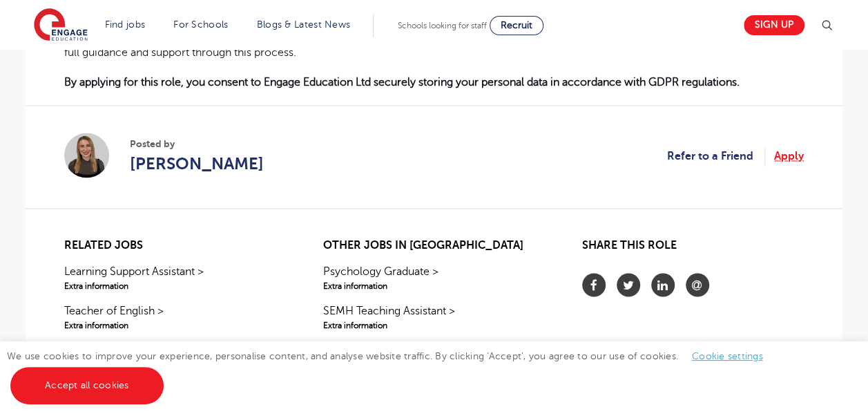 The height and width of the screenshot is (416, 868). Describe the element at coordinates (442, 26) in the screenshot. I see `span: Schools looking for staff` at that location.